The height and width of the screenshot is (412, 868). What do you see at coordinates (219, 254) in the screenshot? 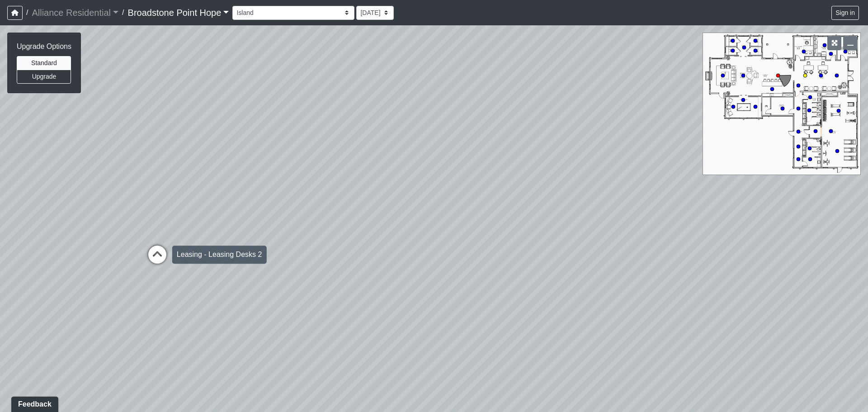
I see `div: Leasing - Leasing Desks 2` at bounding box center [219, 254].